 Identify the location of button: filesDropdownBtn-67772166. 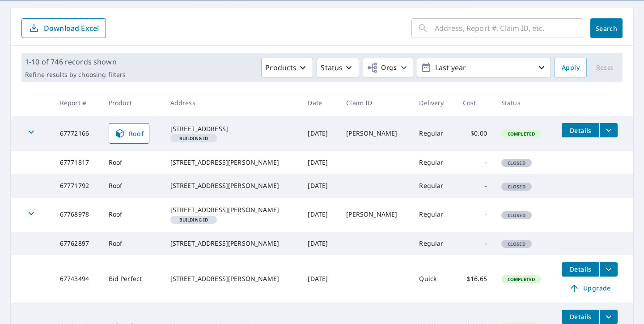
(608, 131).